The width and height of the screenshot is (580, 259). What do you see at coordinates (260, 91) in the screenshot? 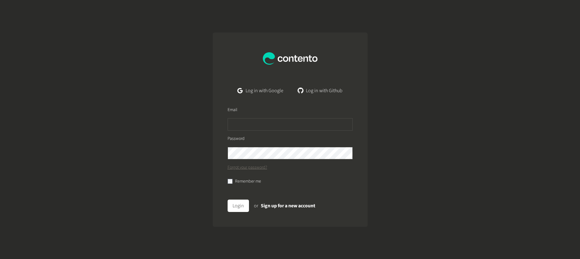
I see `a: Log in with Google` at bounding box center [260, 91].